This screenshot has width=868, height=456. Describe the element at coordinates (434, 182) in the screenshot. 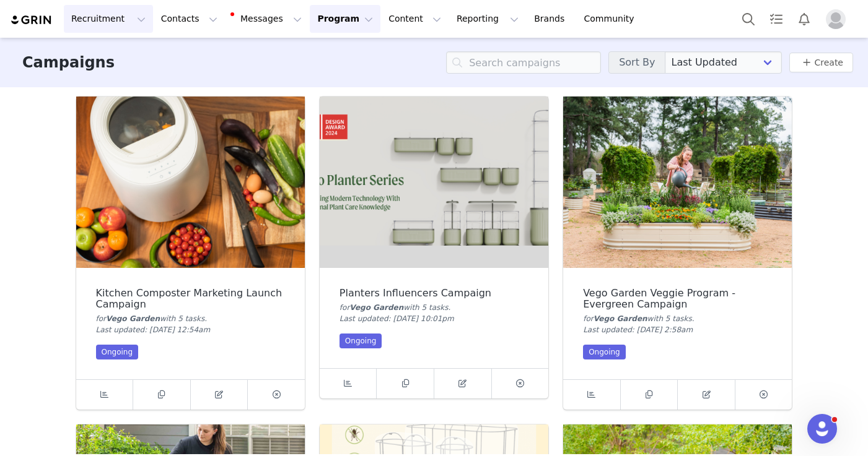

I see `img: Planters Influencers Campaign` at that location.